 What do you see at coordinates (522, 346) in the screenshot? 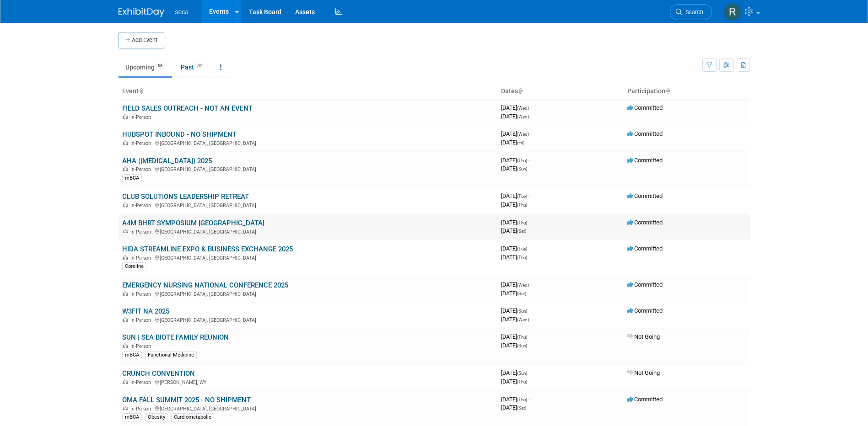
I see `span: (Sun)` at bounding box center [522, 346].